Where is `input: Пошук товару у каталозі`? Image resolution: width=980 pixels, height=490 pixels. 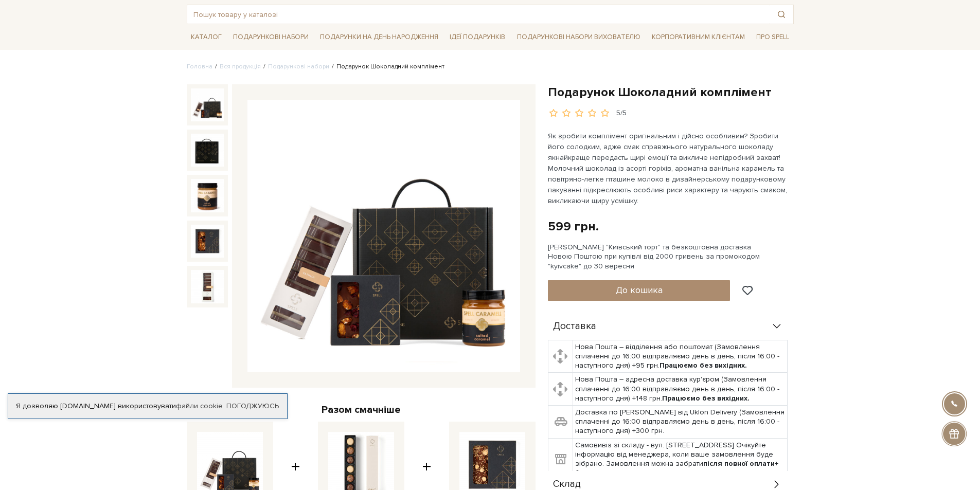
input: Пошук товару у каталозі is located at coordinates (479, 14).